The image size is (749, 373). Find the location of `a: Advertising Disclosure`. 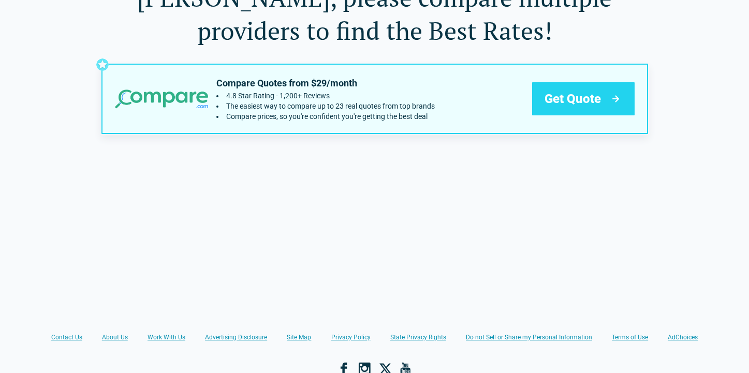

a: Advertising Disclosure is located at coordinates (236, 337).